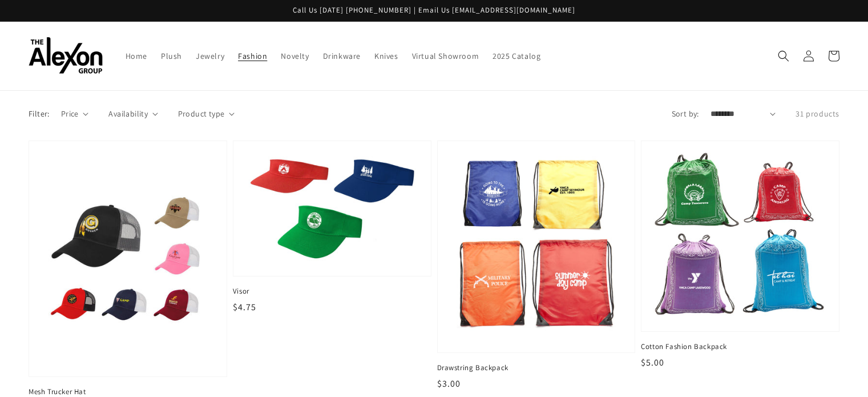 The image size is (868, 397). I want to click on a: Novelty, so click(295, 56).